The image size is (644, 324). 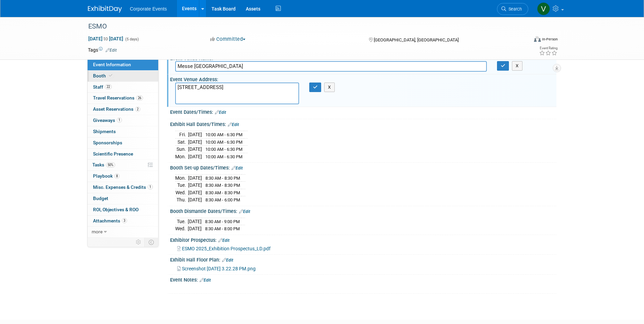 I want to click on span: more, so click(x=97, y=231).